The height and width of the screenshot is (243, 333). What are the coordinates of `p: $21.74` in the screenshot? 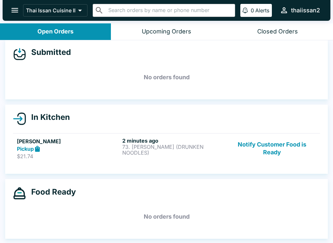 It's located at (68, 156).